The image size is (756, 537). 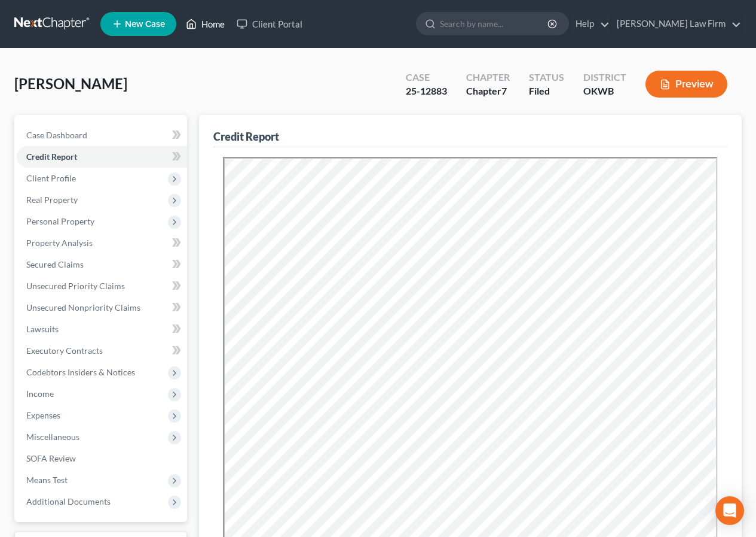 What do you see at coordinates (102, 135) in the screenshot?
I see `a: Case Dashboard` at bounding box center [102, 135].